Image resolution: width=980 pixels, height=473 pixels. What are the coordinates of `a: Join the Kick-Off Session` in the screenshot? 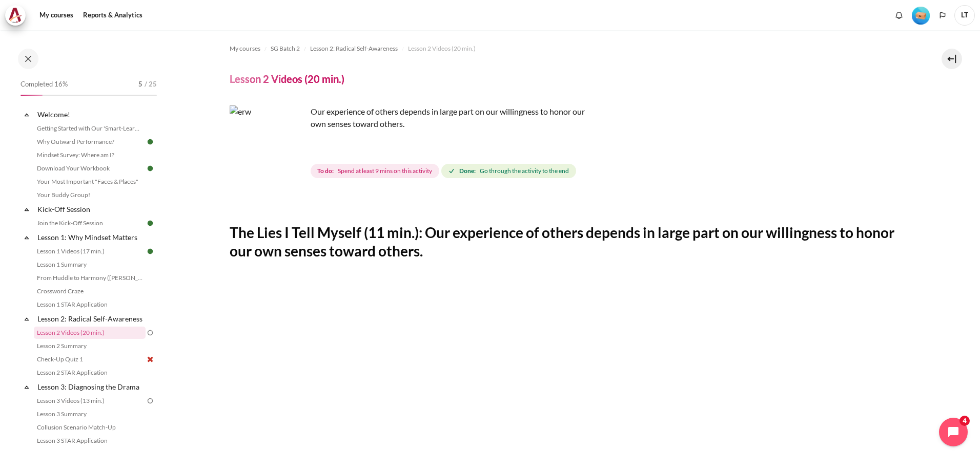 It's located at (90, 223).